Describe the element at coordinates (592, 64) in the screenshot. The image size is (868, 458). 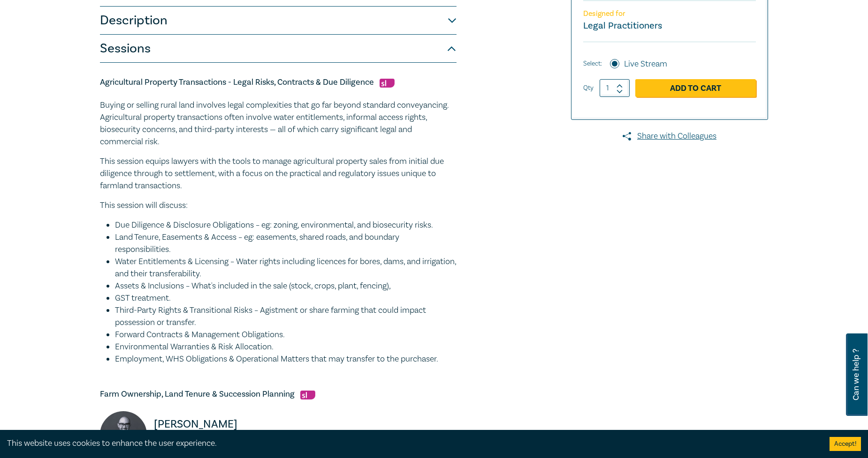
I see `span: Select:` at that location.